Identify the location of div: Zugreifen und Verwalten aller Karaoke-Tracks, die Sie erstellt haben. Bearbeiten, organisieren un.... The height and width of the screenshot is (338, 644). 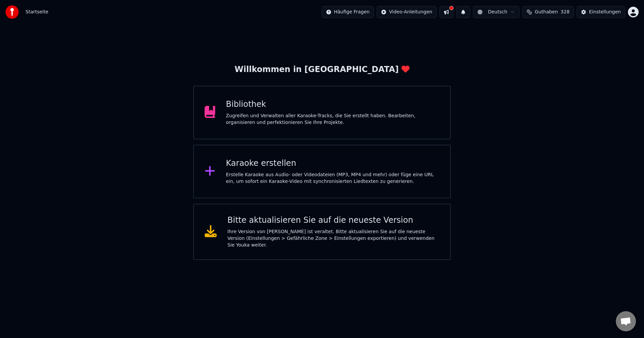
(333, 119).